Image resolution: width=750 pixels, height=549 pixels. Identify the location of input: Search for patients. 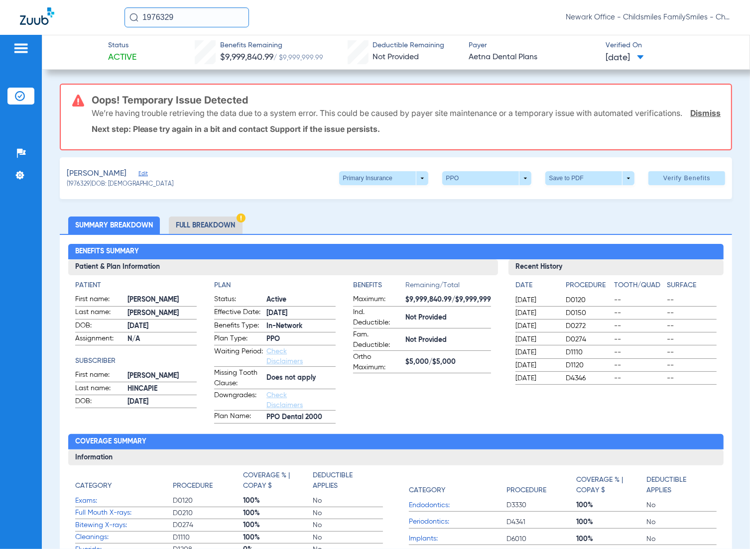
(187, 17).